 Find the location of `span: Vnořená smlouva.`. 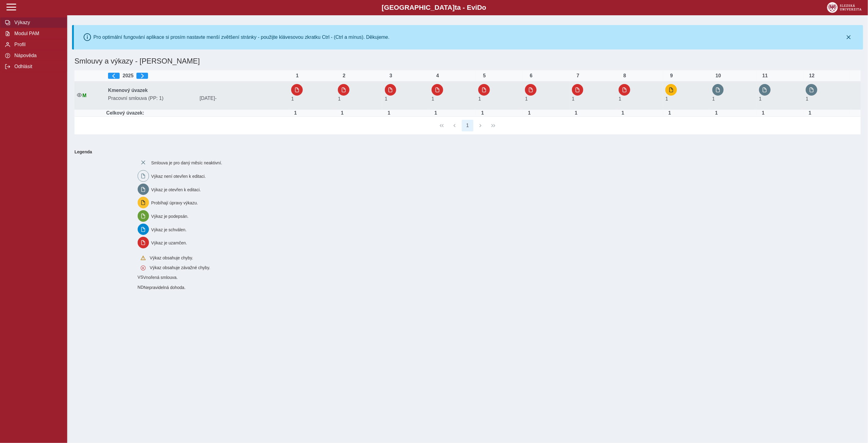

span: Vnořená smlouva. is located at coordinates (160, 277).